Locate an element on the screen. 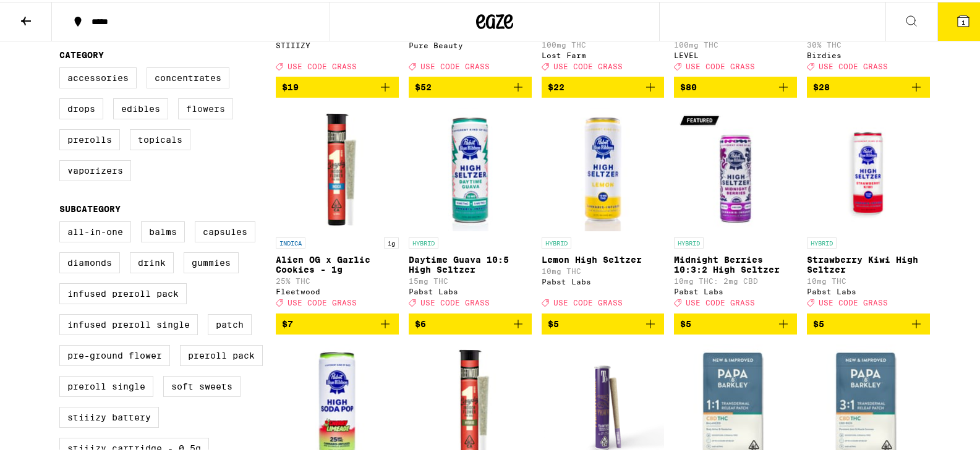 Image resolution: width=980 pixels, height=452 pixels. span: $6 is located at coordinates (421, 322).